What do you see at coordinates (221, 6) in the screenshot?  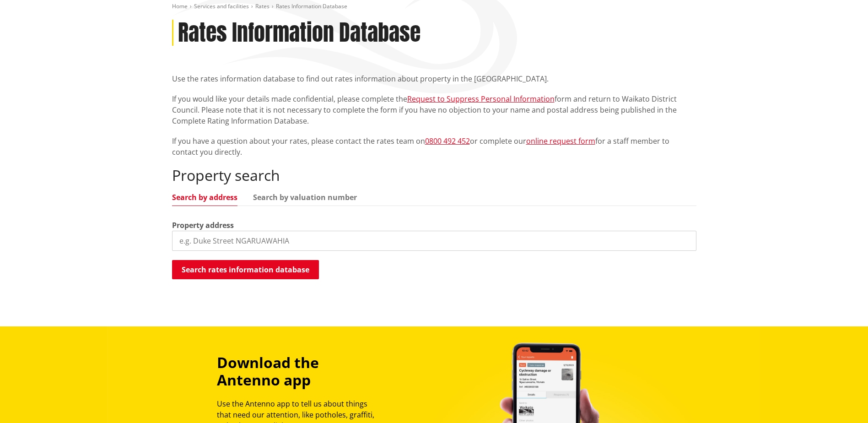 I see `a: Services and facilities` at bounding box center [221, 6].